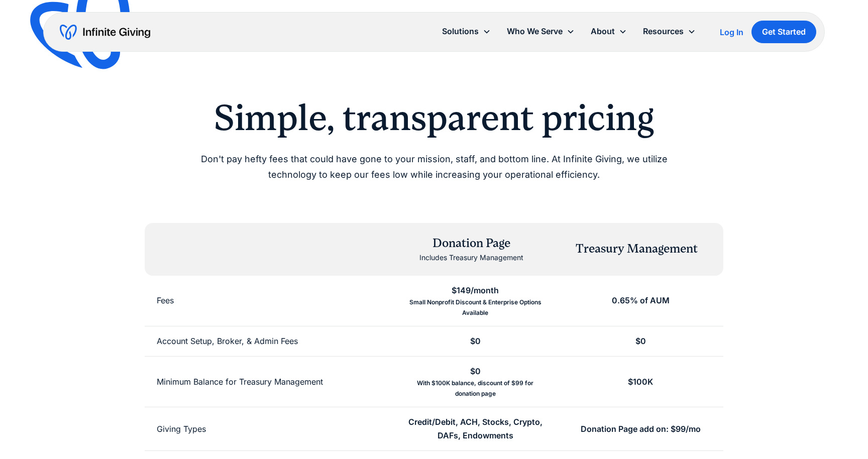 The height and width of the screenshot is (459, 868). Describe the element at coordinates (640, 381) in the screenshot. I see `div: $100K` at that location.